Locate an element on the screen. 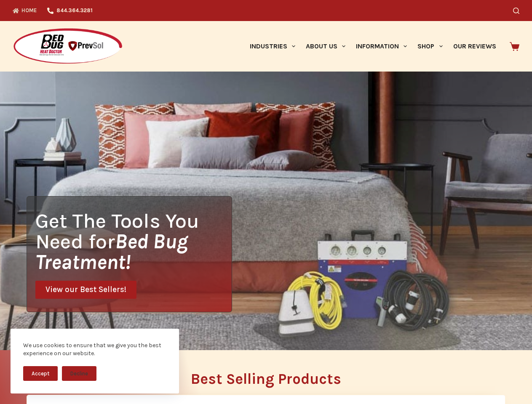 This screenshot has height=404, width=532. h2: Best Selling Products is located at coordinates (266, 378).